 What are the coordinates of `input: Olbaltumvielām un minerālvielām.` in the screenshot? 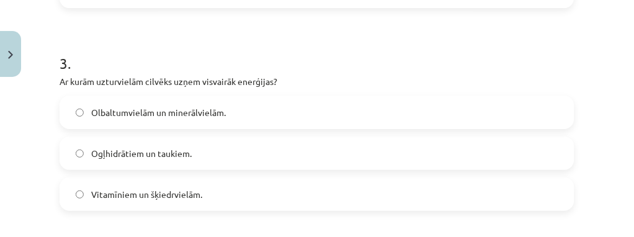 It's located at (79, 112).